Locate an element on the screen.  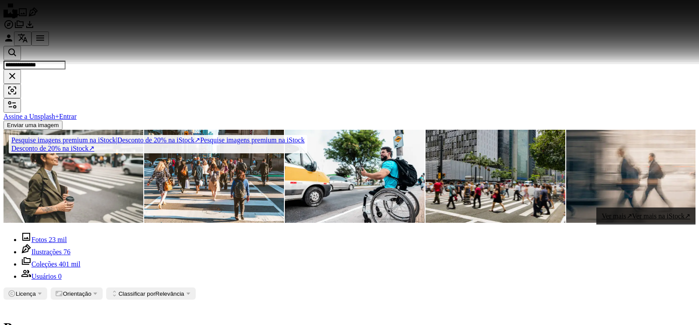
a: Pesquise imagens premium na iStock|Desconto de 20% na iStock↗Pesquise imagens premium na iStockDe... is located at coordinates (158, 144).